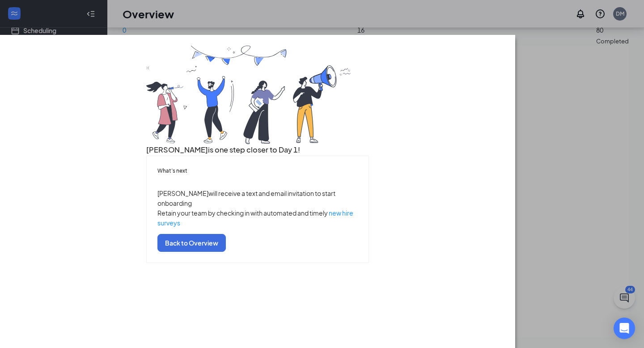 The width and height of the screenshot is (644, 348). I want to click on img: you are all set, so click(249, 95).